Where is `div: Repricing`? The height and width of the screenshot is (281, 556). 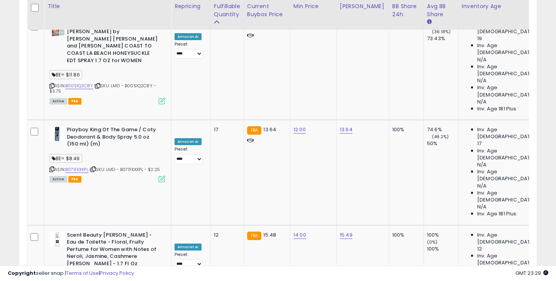
div: Repricing is located at coordinates (191, 6).